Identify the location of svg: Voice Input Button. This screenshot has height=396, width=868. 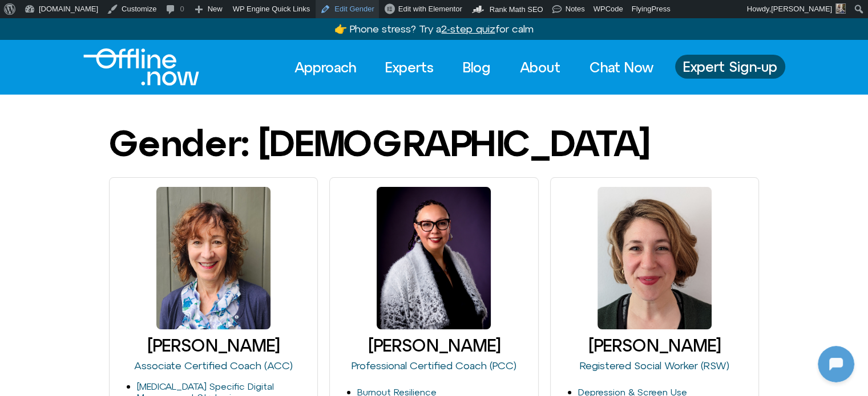
(204, 302).